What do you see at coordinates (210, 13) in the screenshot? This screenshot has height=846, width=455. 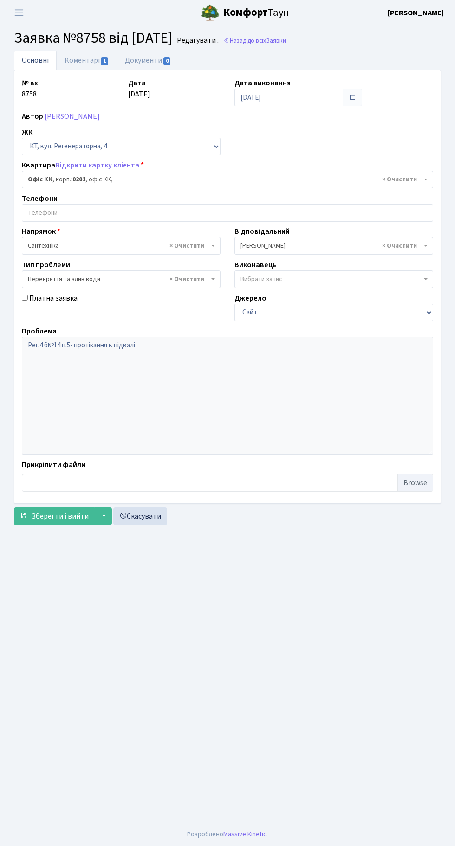 I see `img: logo.png` at bounding box center [210, 13].